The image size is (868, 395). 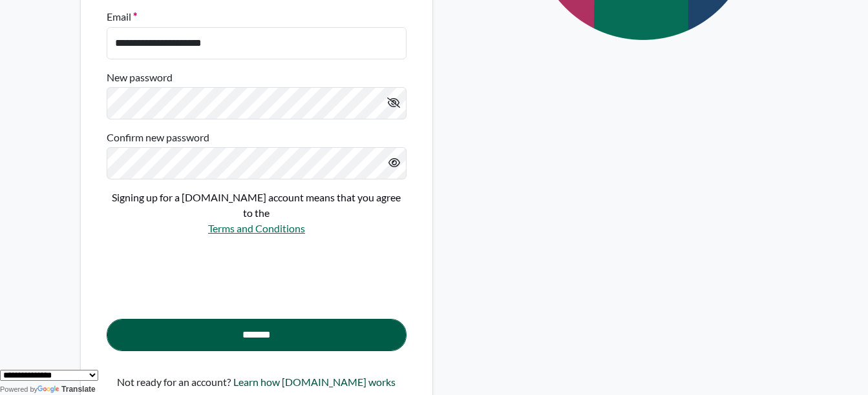 I want to click on label: Email, so click(x=122, y=17).